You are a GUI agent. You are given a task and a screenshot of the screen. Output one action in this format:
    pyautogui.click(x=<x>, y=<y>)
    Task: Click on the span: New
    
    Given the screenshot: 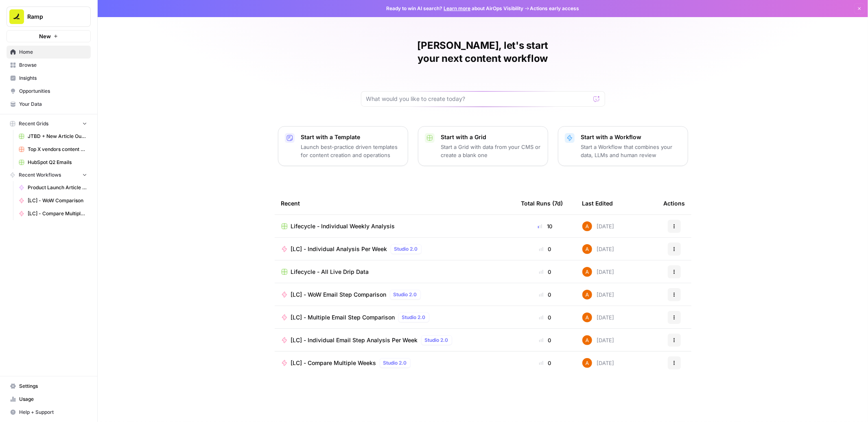 What is the action you would take?
    pyautogui.click(x=45, y=36)
    